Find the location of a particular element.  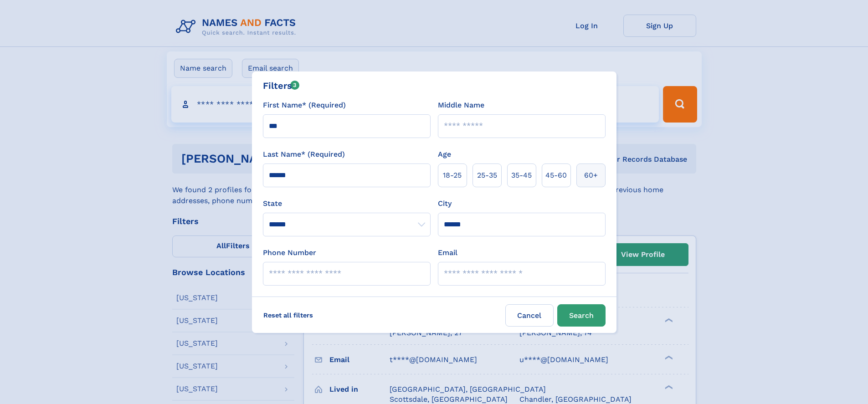

button: Search is located at coordinates (582, 315).